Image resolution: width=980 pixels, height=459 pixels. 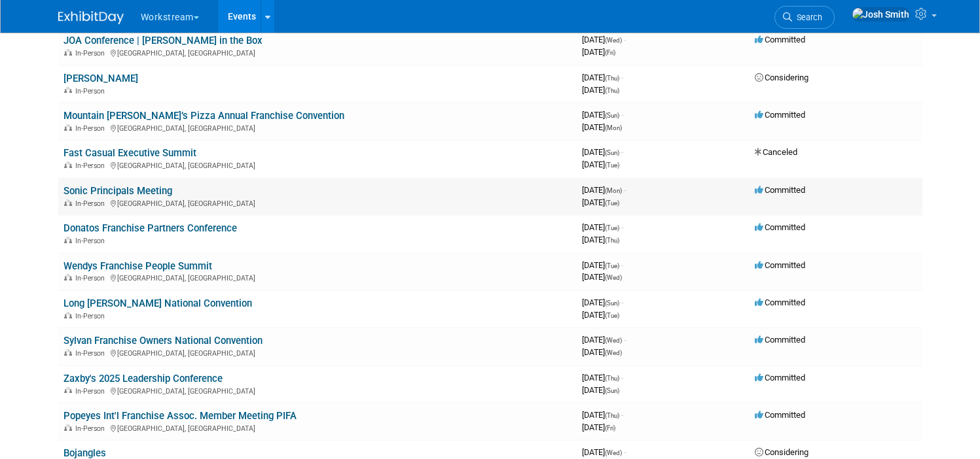 What do you see at coordinates (91, 17) in the screenshot?
I see `img: ExhibitDay` at bounding box center [91, 17].